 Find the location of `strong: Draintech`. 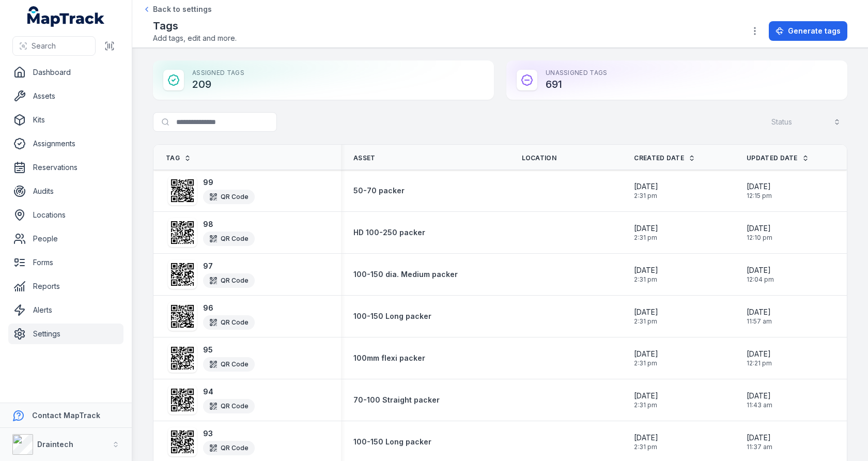

strong: Draintech is located at coordinates (55, 444).